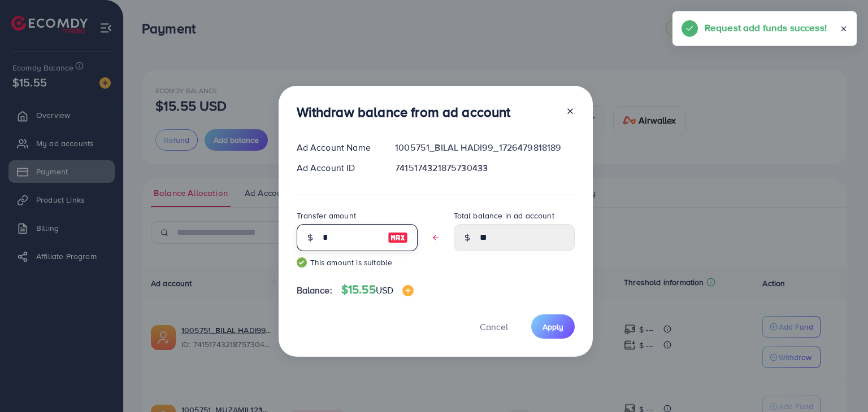 This screenshot has height=412, width=868. I want to click on img: guide, so click(301, 262).